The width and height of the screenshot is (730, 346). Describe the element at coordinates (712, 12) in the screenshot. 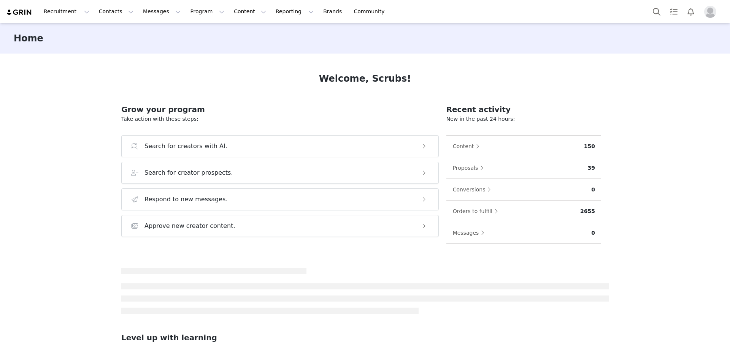

I see `button: Profile` at that location.